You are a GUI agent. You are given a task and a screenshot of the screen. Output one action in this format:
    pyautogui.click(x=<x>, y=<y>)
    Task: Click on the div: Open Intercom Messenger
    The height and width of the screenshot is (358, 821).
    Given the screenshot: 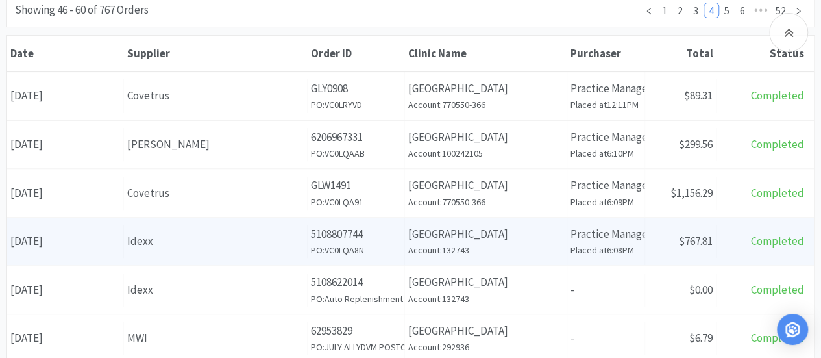 What is the action you would take?
    pyautogui.click(x=792, y=329)
    